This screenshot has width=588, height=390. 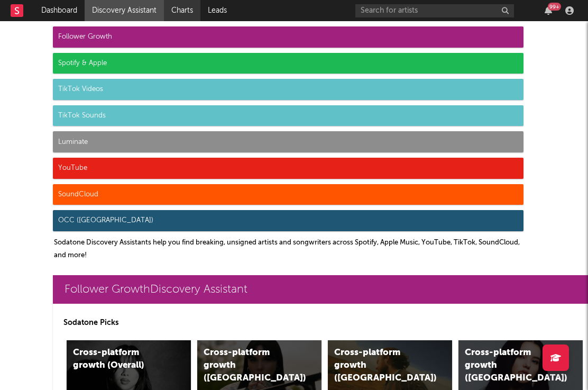 I want to click on div: YouTube, so click(x=288, y=168).